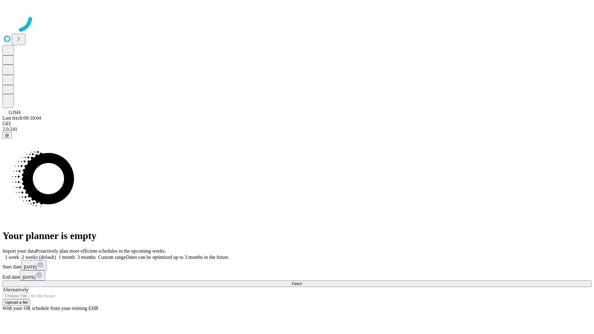  I want to click on span: Last fetch: 09:10:04, so click(22, 118).